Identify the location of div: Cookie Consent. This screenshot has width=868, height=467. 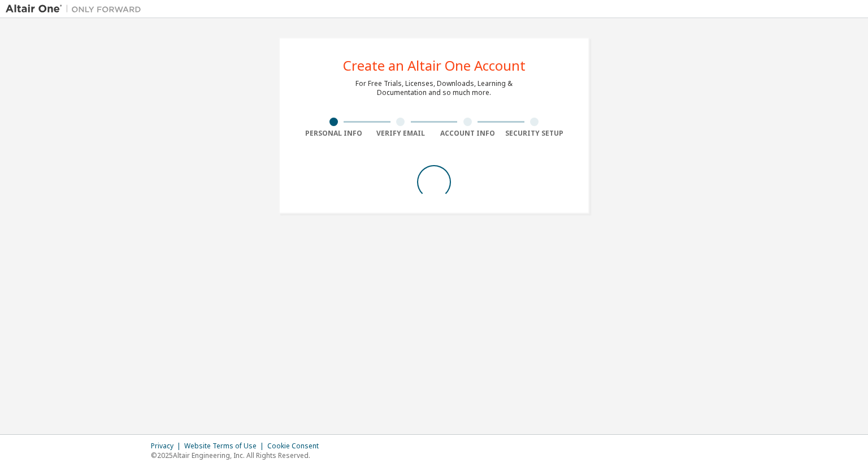
(296, 445).